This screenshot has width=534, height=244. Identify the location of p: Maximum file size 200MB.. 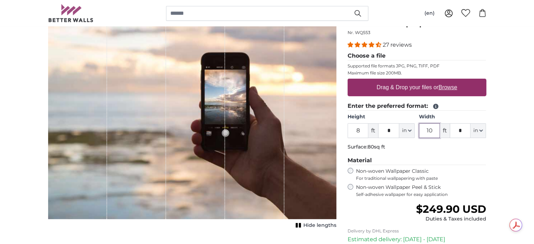
(417, 73).